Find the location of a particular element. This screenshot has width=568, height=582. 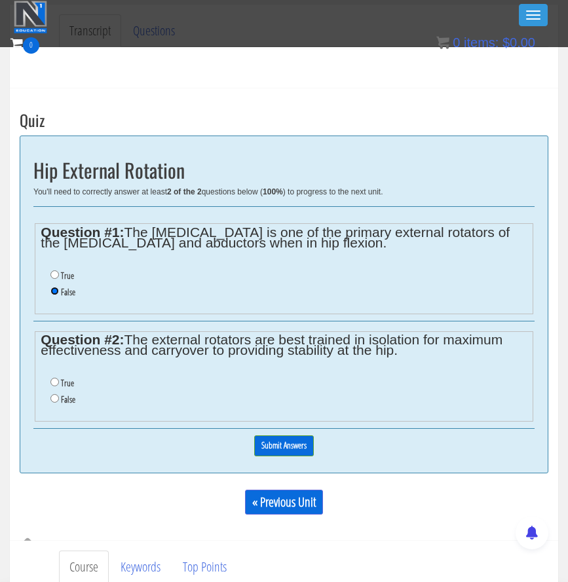

input: Submit Answers is located at coordinates (284, 446).